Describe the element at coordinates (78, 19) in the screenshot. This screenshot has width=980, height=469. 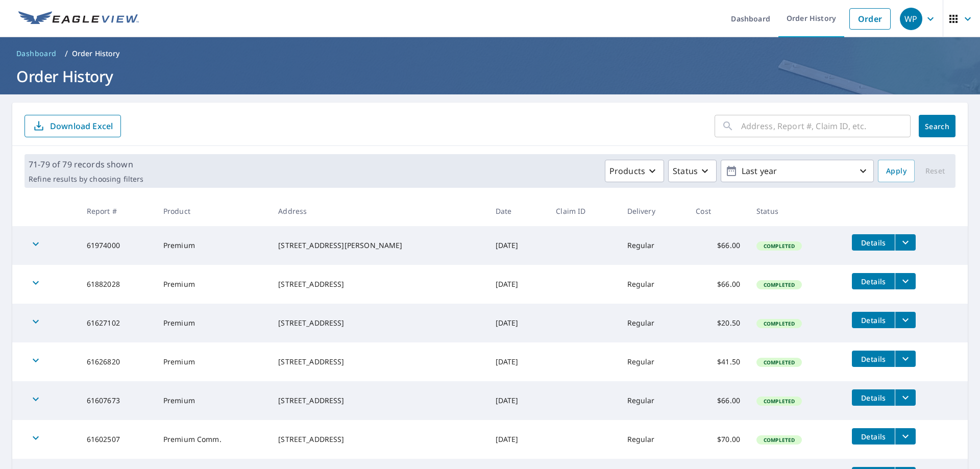
I see `img: EV Logo` at that location.